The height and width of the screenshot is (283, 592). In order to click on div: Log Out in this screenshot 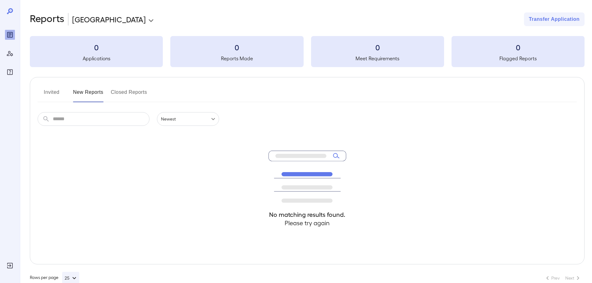, I will do `click(10, 266)`.